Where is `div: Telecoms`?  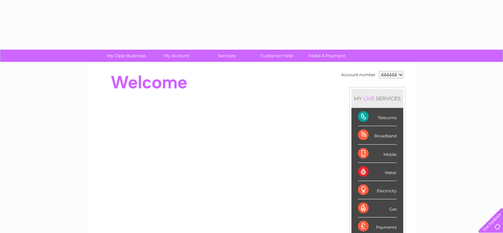
div: Telecoms is located at coordinates (377, 117).